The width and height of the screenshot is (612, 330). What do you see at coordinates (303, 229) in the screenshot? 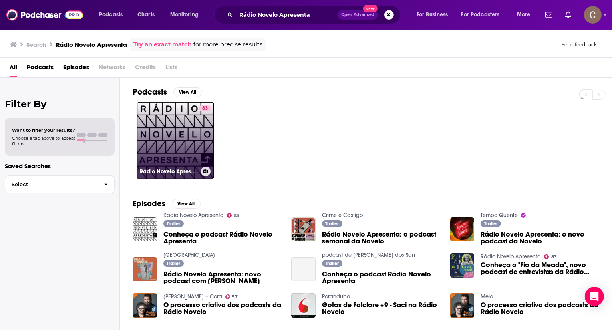
I see `img: Rádio Novelo Apresenta: o podcast semanal da Novelo` at bounding box center [303, 229].